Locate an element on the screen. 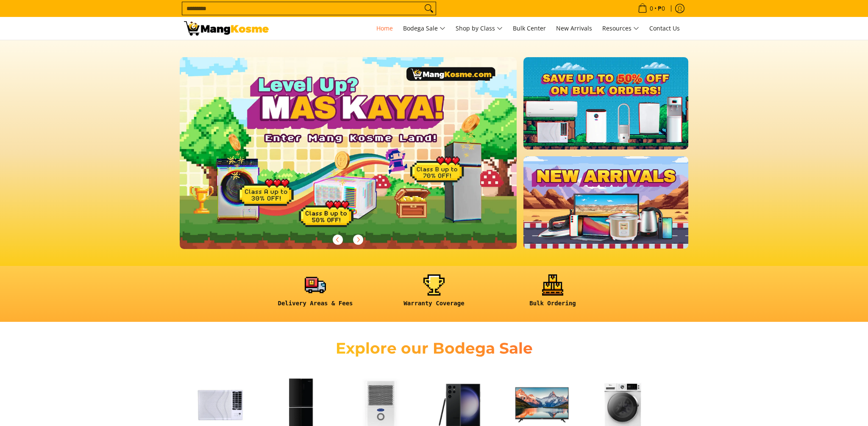  span: Contact Us is located at coordinates (665, 28).